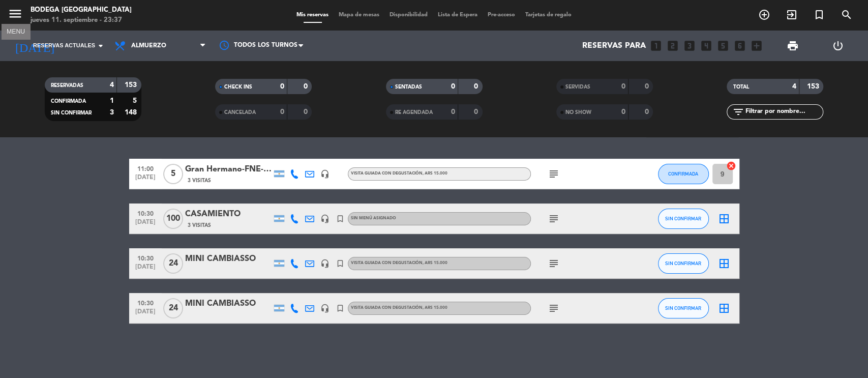 This screenshot has width=868, height=378. What do you see at coordinates (67, 86) in the screenshot?
I see `span: RESERVADAS` at bounding box center [67, 86].